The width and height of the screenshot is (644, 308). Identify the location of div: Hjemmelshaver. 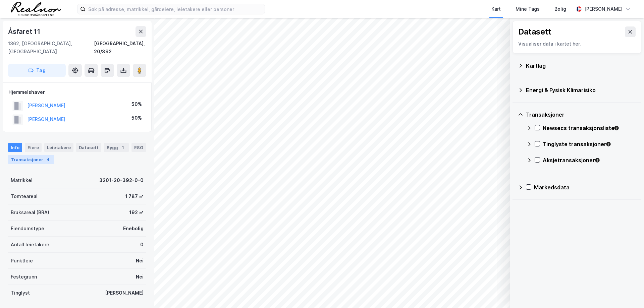
(77, 92).